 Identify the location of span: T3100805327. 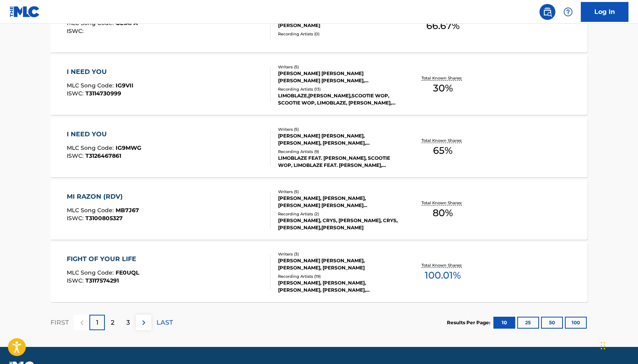
(105, 218).